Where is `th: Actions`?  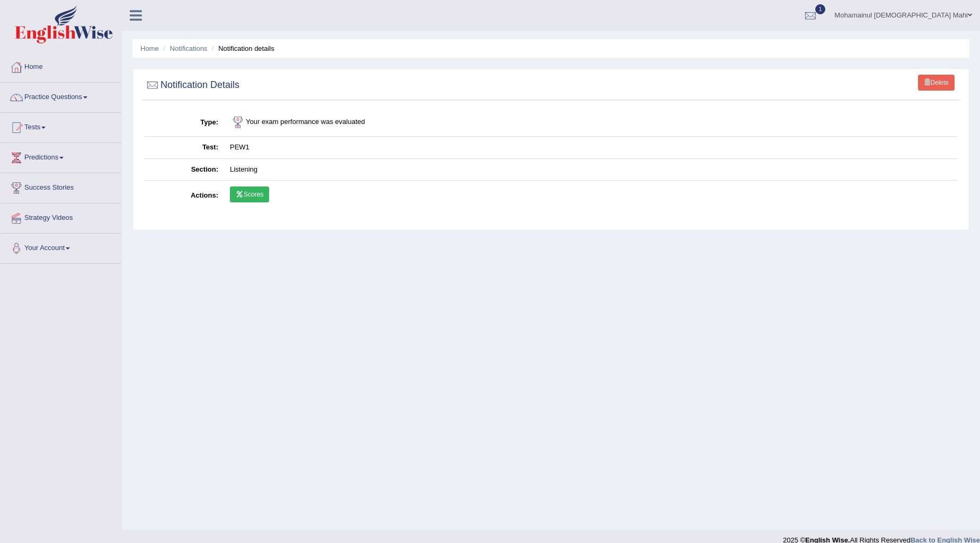 th: Actions is located at coordinates (184, 196).